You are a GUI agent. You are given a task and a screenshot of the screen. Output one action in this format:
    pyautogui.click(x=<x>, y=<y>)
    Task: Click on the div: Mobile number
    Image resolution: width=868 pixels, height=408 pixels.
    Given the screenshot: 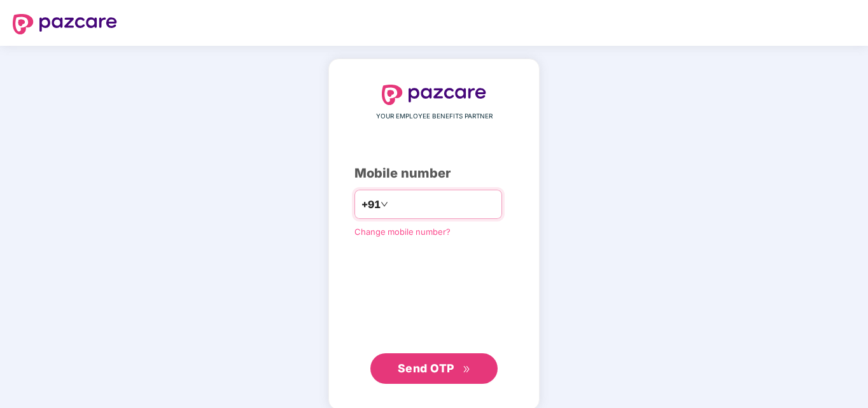 What is the action you would take?
    pyautogui.click(x=434, y=173)
    